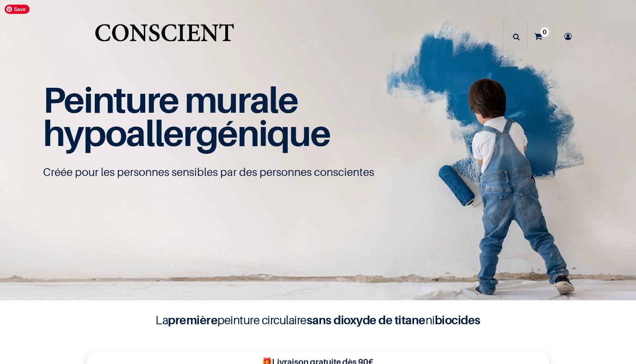 The height and width of the screenshot is (364, 636). Describe the element at coordinates (541, 36) in the screenshot. I see `a: 0` at that location.